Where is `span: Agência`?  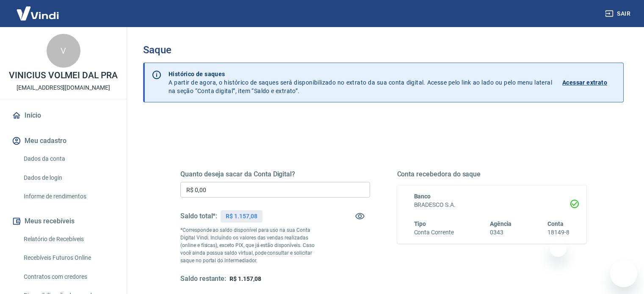 span: Agência is located at coordinates (501, 224).